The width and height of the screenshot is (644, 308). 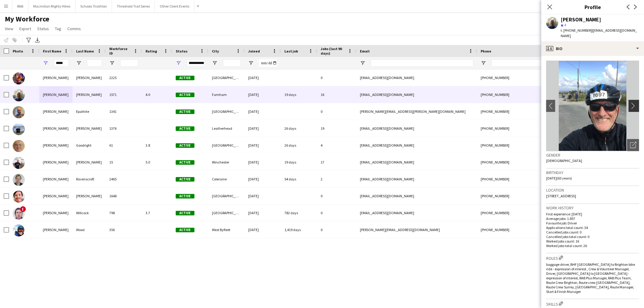 I want to click on span: Last job, so click(x=291, y=51).